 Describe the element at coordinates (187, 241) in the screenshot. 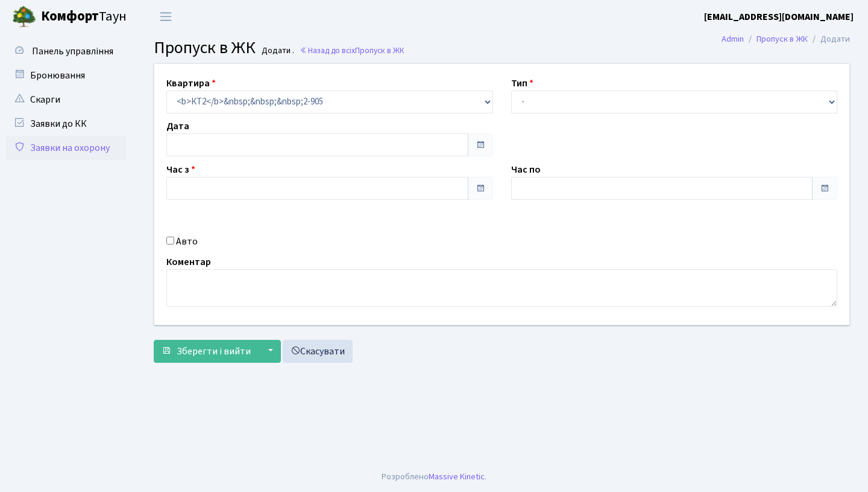

I see `label: Авто` at that location.